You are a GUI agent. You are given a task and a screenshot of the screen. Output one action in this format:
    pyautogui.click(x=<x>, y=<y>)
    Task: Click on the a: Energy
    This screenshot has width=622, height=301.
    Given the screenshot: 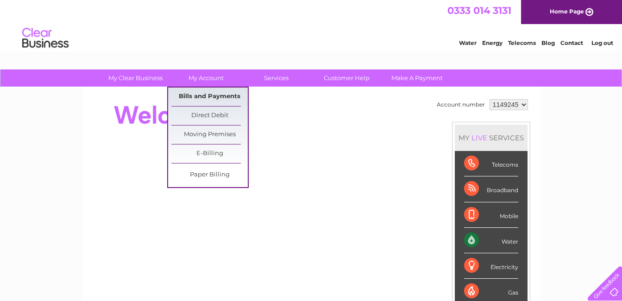 What is the action you would take?
    pyautogui.click(x=493, y=43)
    